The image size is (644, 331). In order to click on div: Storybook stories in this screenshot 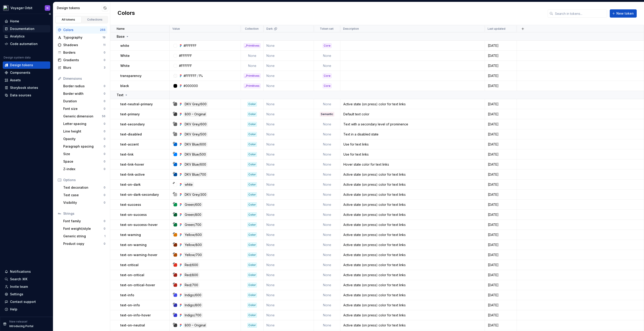, I will do `click(24, 88)`.